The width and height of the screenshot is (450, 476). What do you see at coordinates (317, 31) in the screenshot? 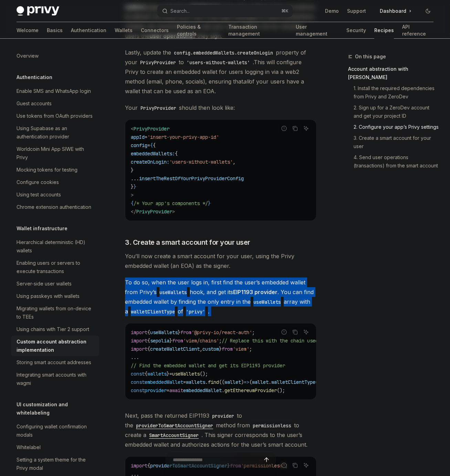
I see `a: User management` at bounding box center [317, 31].